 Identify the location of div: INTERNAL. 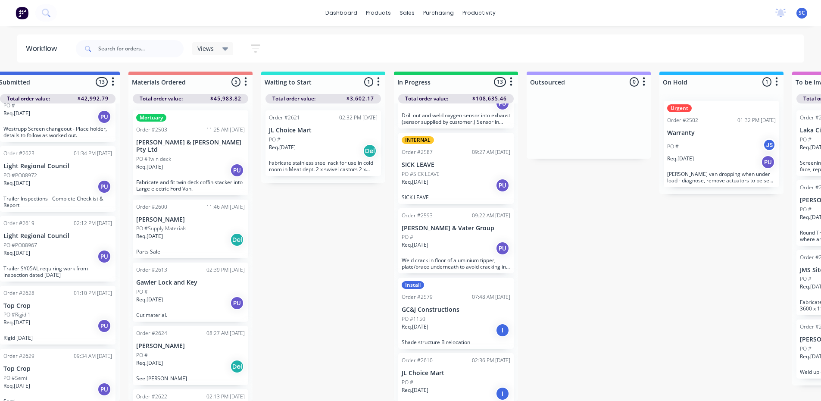
(418, 140).